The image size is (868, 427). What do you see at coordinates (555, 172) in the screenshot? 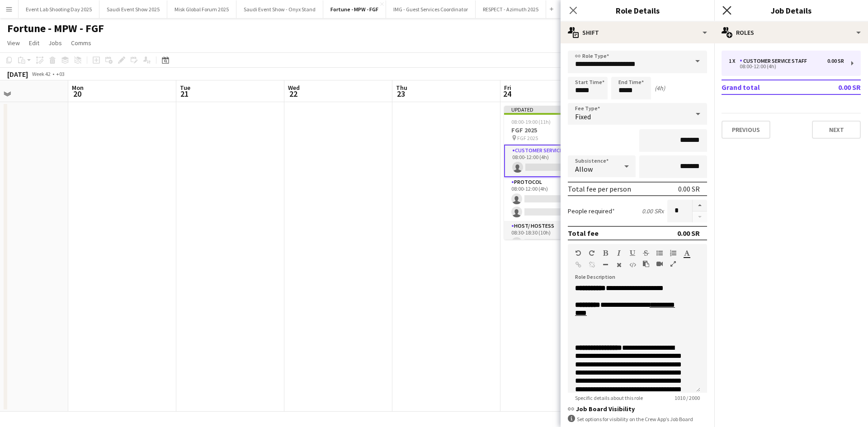
I see `app-job-card: Updated08:00-19:00 (11h)4/28FGF 2025 FGF 20258 RolesCustomer Service Staff205A0/108:00-12:00 (4h)...` at bounding box center [555, 172].